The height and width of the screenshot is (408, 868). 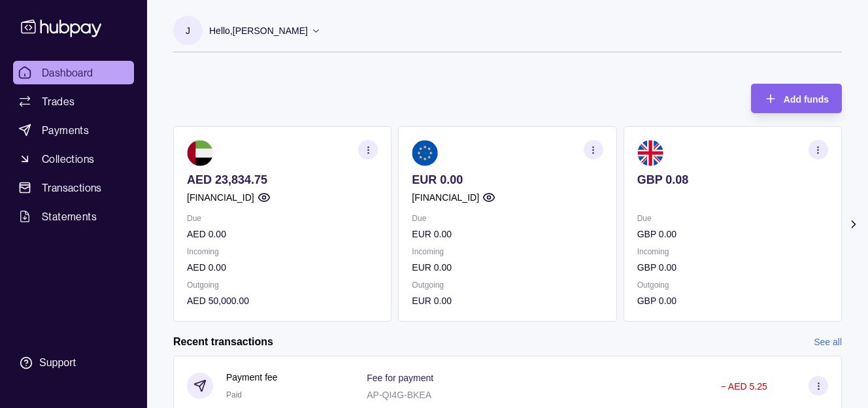 I want to click on span: Payments, so click(x=65, y=130).